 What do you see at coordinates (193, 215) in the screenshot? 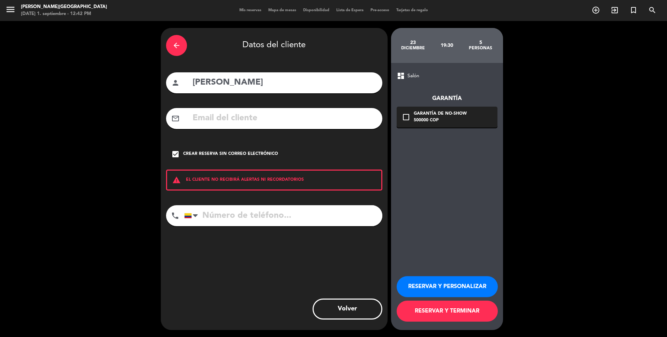
I see `div: Colombia: +57` at bounding box center [193, 215].